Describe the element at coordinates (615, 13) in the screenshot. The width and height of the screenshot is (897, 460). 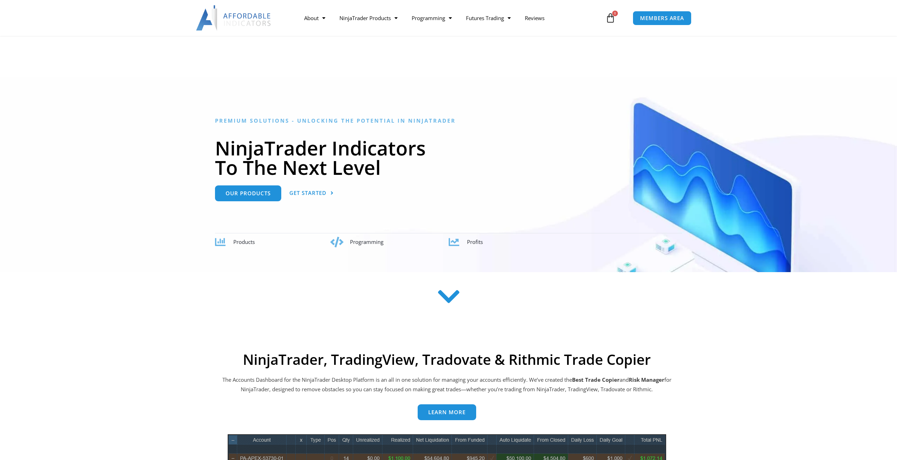
I see `span: 0` at that location.